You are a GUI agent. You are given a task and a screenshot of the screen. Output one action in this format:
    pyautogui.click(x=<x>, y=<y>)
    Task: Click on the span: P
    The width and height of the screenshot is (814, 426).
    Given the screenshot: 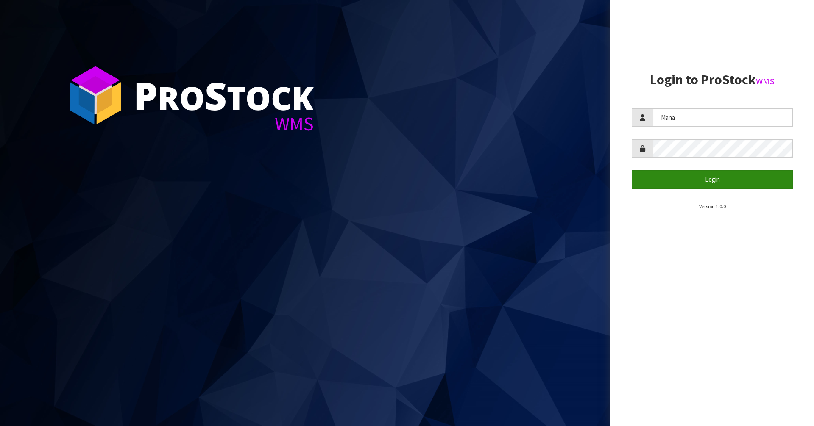 What is the action you would take?
    pyautogui.click(x=145, y=95)
    